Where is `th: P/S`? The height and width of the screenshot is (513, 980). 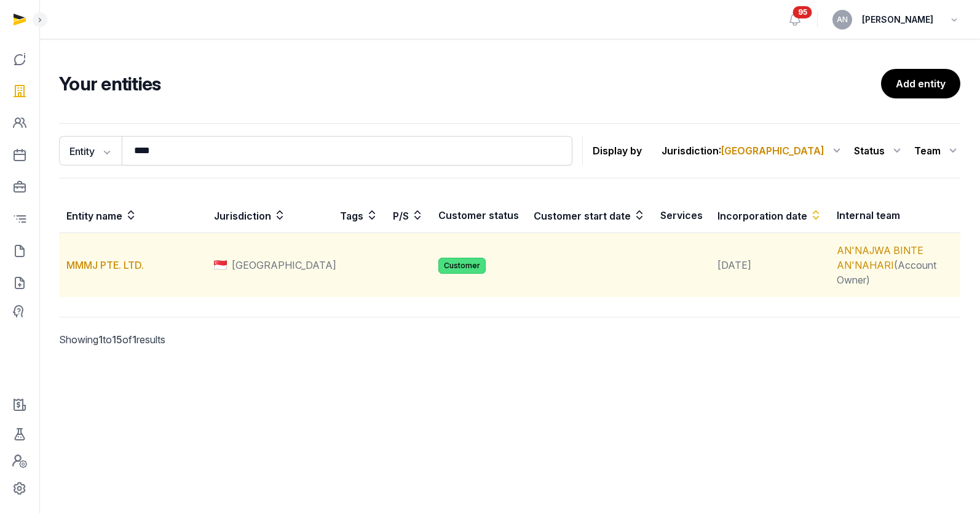
th: P/S is located at coordinates (408, 215).